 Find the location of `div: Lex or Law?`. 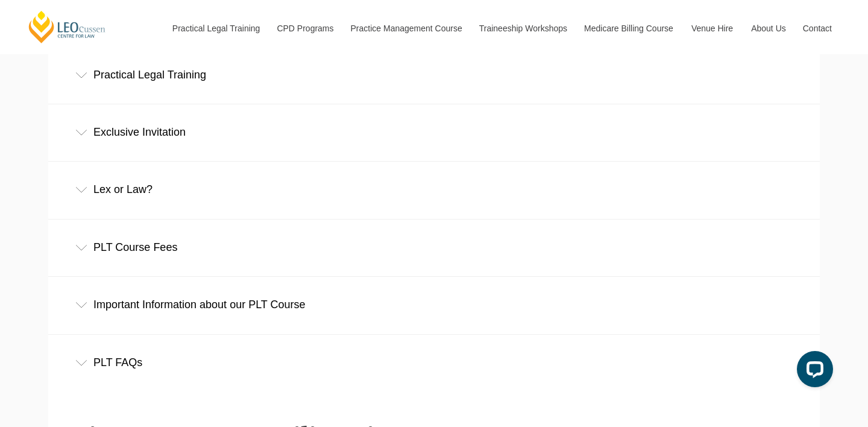

div: Lex or Law? is located at coordinates (434, 190).